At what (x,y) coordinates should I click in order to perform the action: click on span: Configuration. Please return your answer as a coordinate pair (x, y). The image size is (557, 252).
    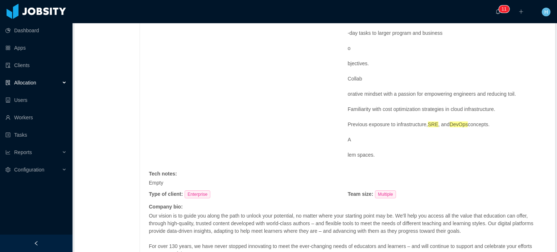
    Looking at the image, I should click on (29, 170).